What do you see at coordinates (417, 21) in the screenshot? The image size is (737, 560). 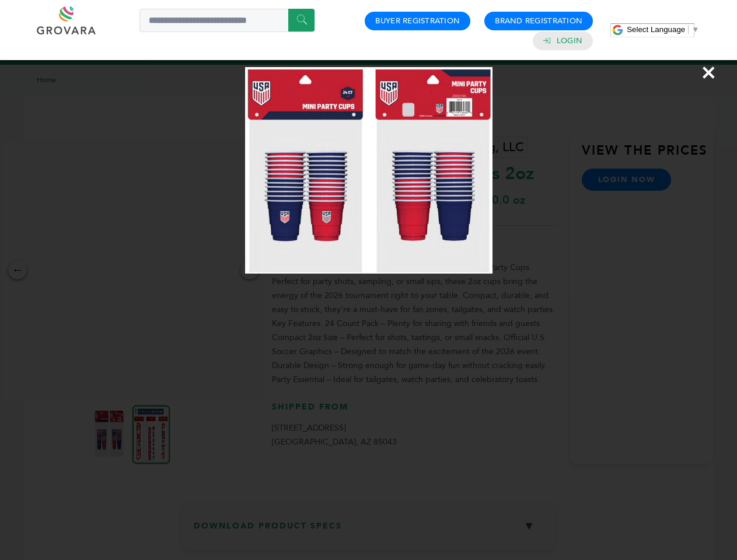 I see `a: Buyer Registration` at bounding box center [417, 21].